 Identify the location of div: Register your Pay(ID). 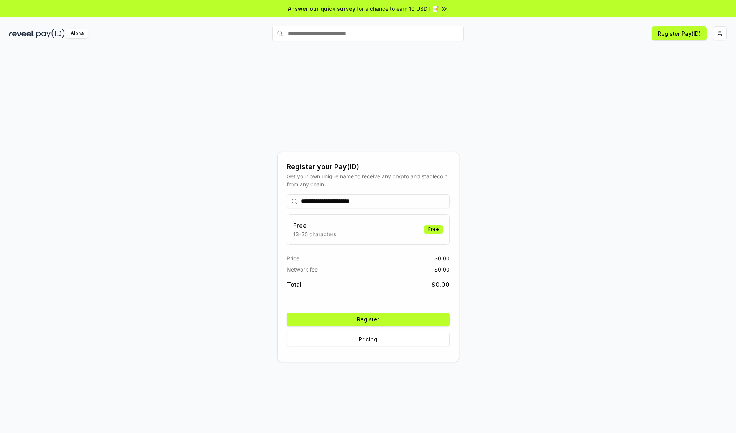
(368, 167).